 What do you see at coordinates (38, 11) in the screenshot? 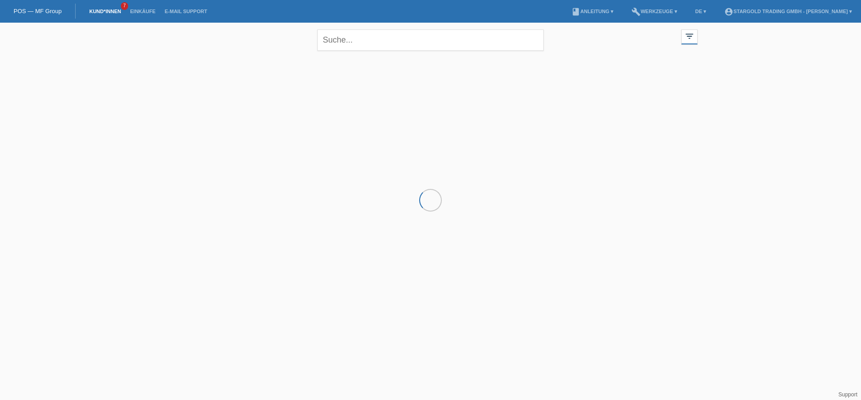
I see `a: POS — MF Group` at bounding box center [38, 11].